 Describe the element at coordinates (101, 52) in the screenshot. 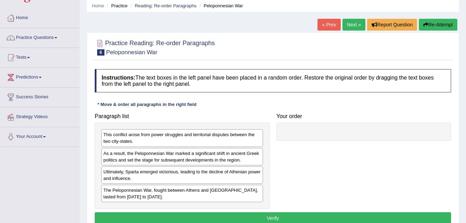

I see `span: 6` at that location.